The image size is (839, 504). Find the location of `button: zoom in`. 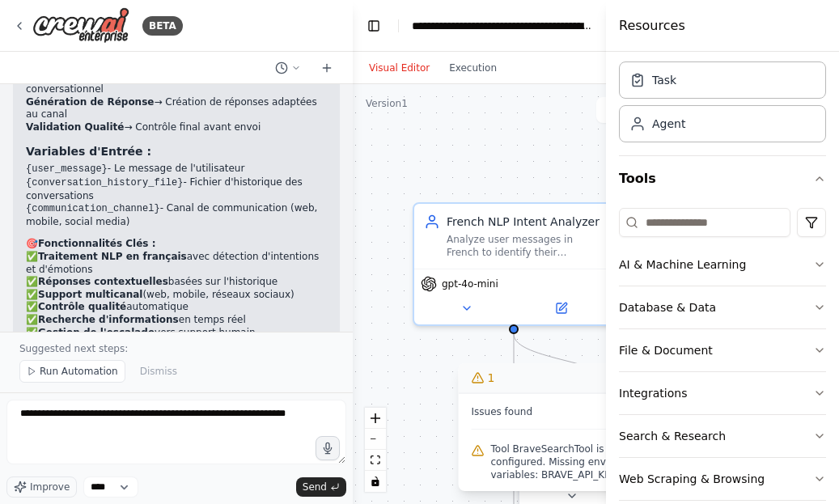

button: zoom in is located at coordinates (375, 419).